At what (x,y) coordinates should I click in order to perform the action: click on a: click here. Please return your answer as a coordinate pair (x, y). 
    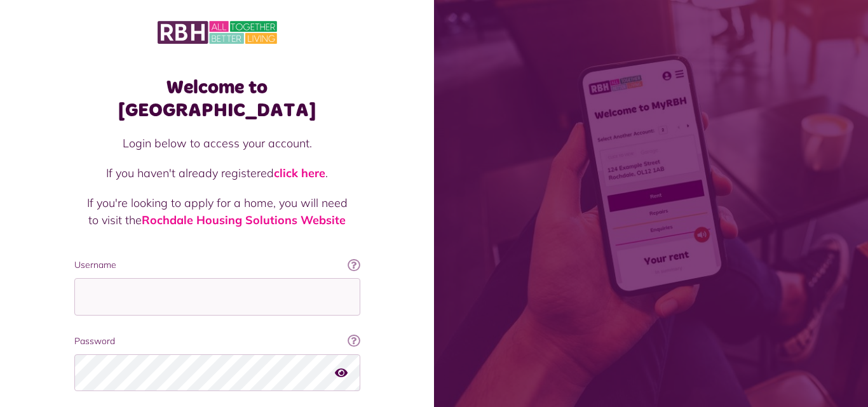
    Looking at the image, I should click on (299, 173).